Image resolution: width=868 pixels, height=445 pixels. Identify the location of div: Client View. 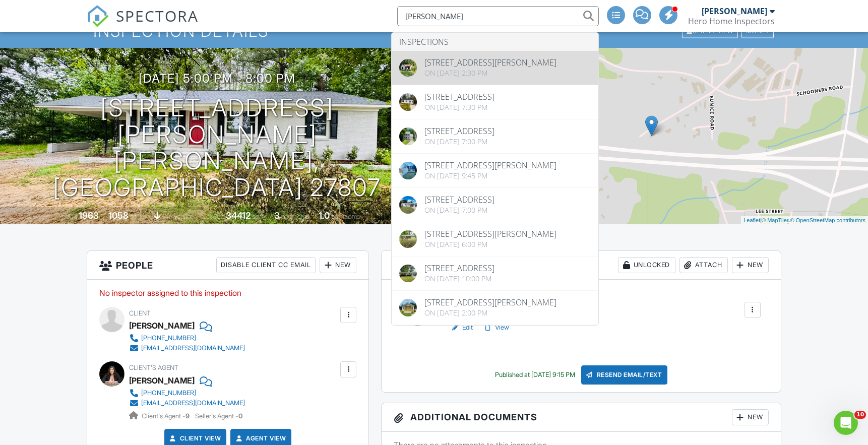
(710, 31).